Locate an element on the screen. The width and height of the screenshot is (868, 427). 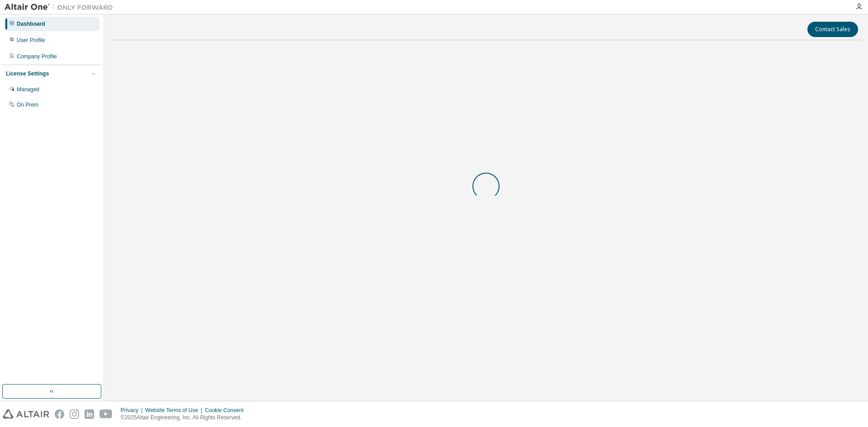
div: On Prem is located at coordinates (28, 105).